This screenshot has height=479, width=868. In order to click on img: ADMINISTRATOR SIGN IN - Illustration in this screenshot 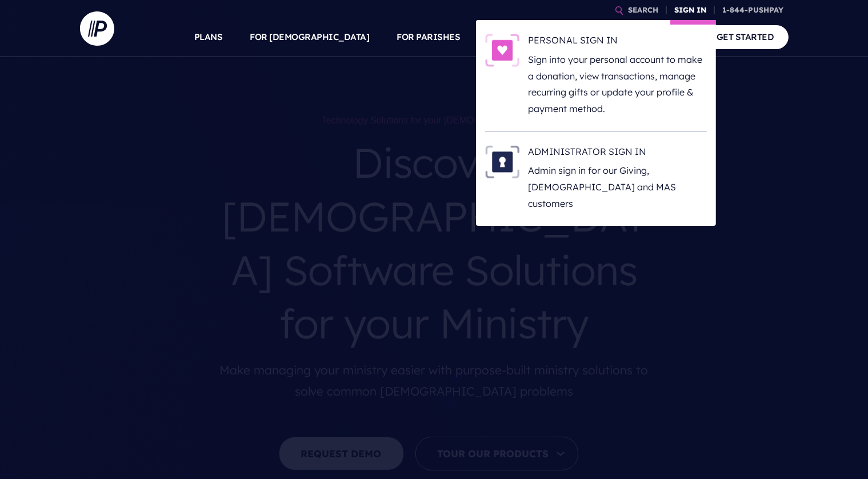, I will do `click(502, 162)`.